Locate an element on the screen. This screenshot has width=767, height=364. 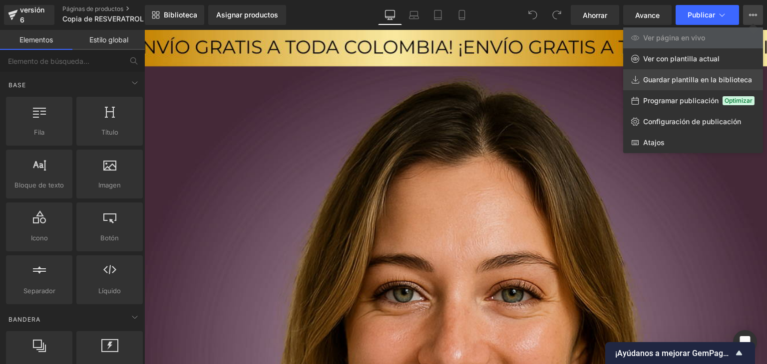
font: Ver página en vivo is located at coordinates (674, 37).